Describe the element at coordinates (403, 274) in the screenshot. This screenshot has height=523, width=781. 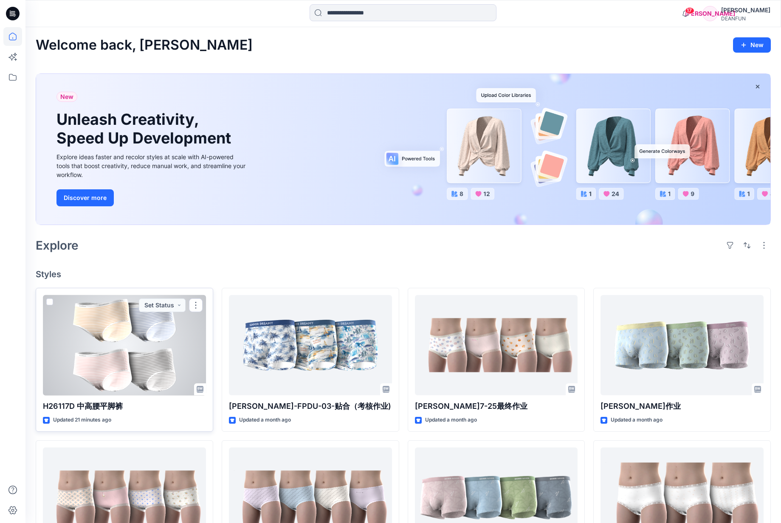
I see `h4: Styles` at that location.